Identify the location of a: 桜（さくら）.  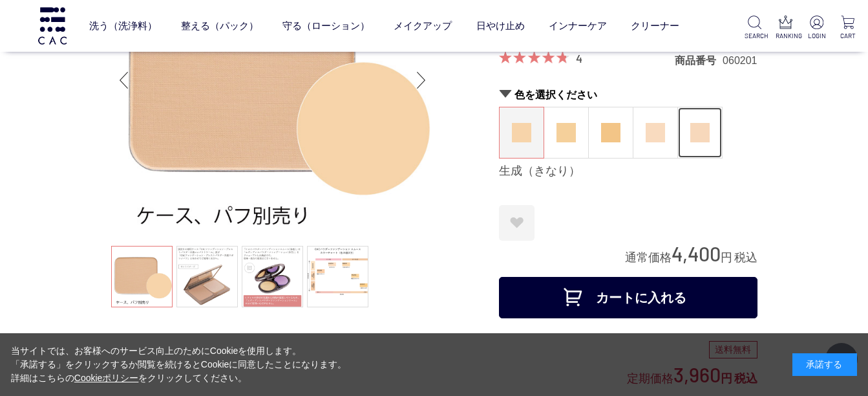
(655, 133).